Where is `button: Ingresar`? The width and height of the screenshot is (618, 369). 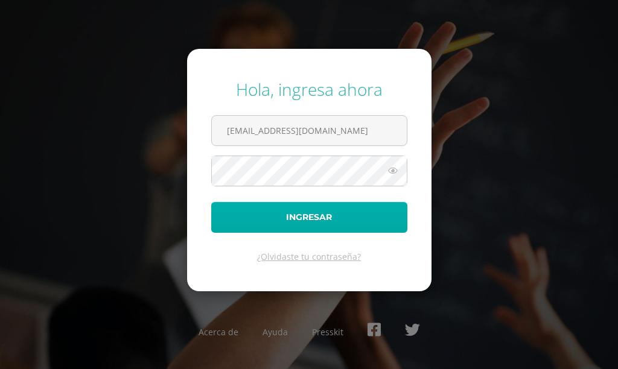 button: Ingresar is located at coordinates (309, 217).